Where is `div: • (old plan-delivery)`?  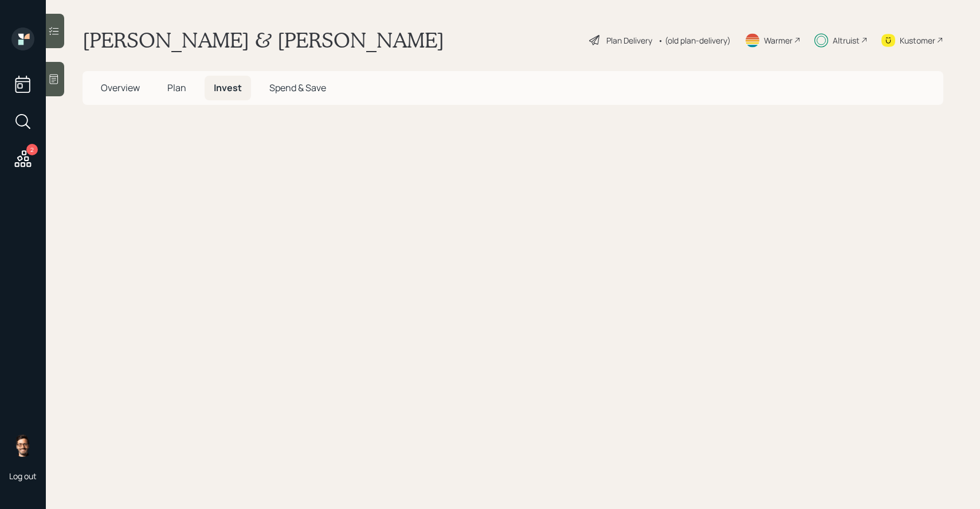
div: • (old plan-delivery) is located at coordinates (694, 40).